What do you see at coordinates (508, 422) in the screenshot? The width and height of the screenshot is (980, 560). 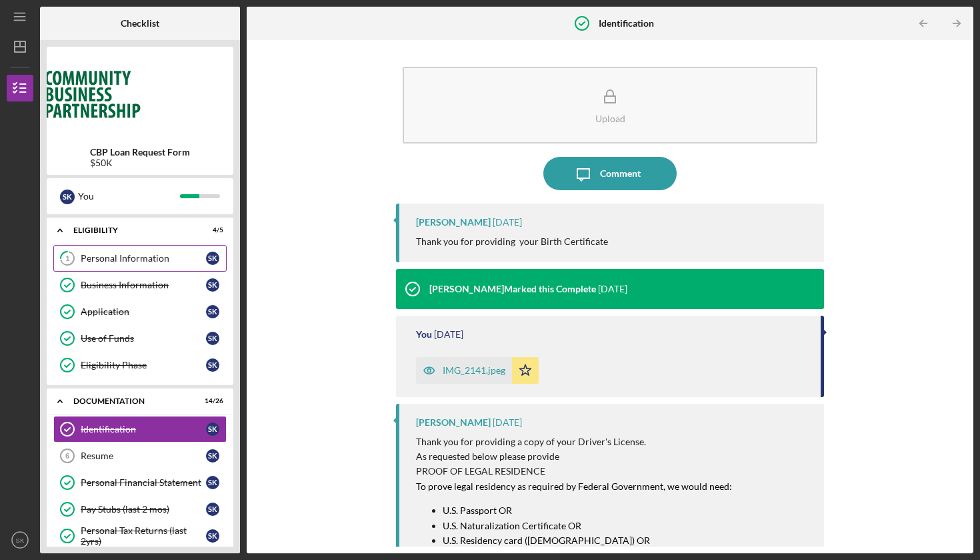 I see `time: 2025-08-13 16:02` at bounding box center [508, 422].